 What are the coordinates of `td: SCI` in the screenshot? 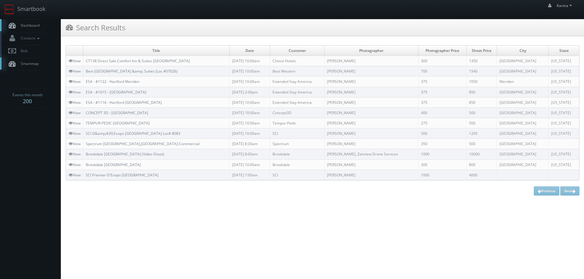 It's located at (297, 175).